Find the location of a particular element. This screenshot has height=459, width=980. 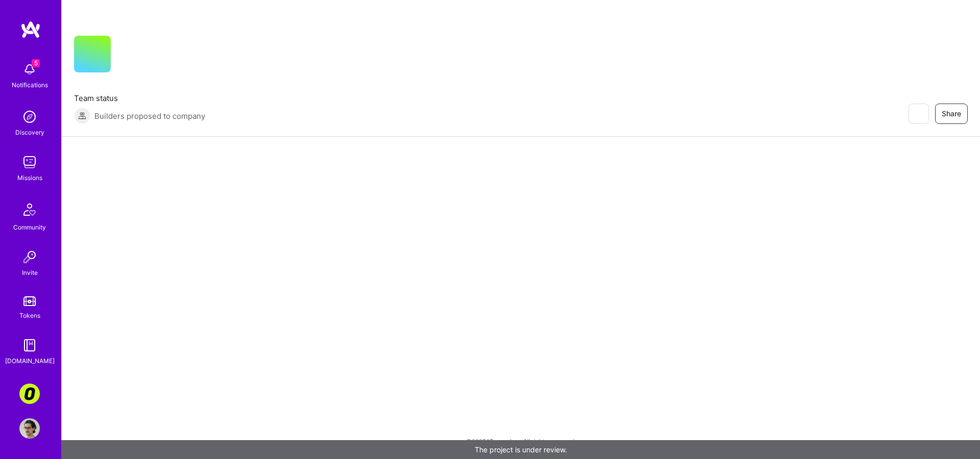

img: Corner3: Building an AI User Researcher is located at coordinates (30, 394).